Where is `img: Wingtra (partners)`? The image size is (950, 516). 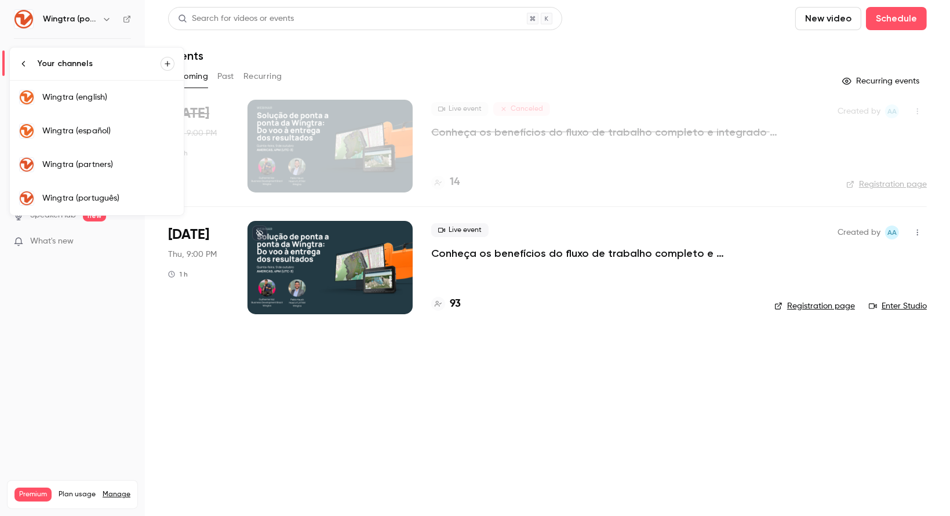 img: Wingtra (partners) is located at coordinates (27, 165).